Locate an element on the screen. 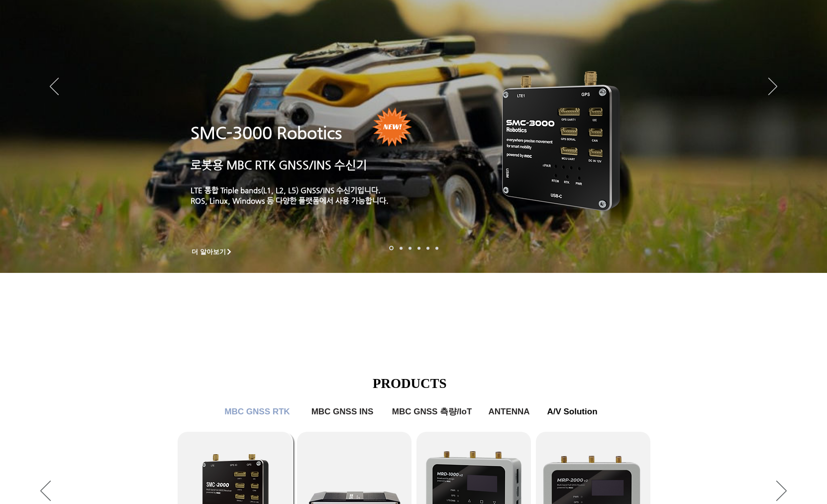  a: 측량 IoT is located at coordinates (410, 248).